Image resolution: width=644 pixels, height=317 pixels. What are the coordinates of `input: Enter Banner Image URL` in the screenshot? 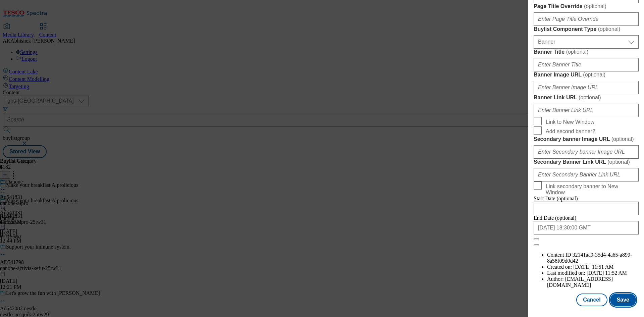 It's located at (586, 88).